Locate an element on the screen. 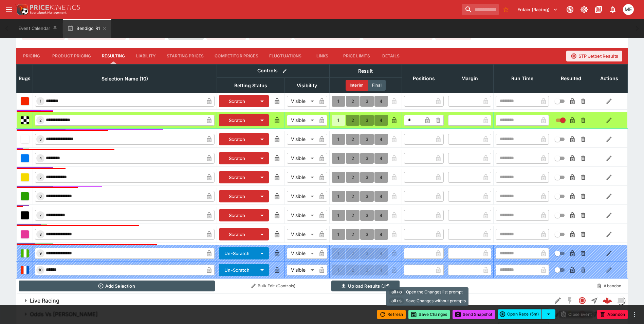 This screenshot has width=644, height=324. span: Betting Status is located at coordinates (250, 86).